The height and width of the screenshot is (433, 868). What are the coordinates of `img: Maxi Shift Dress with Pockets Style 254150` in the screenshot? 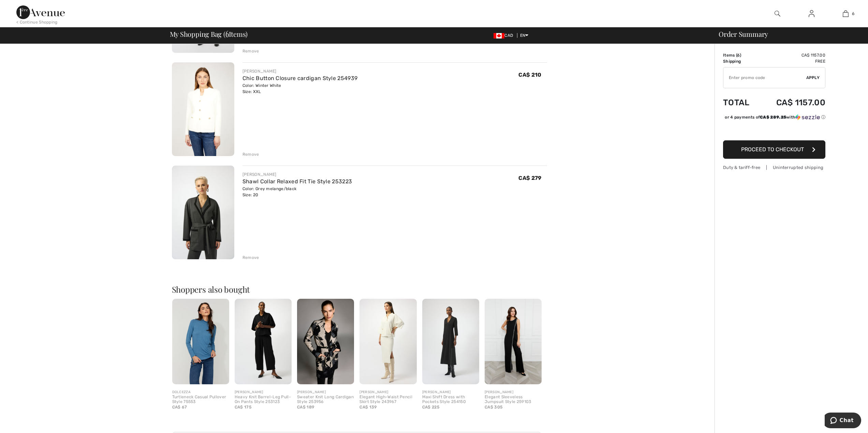 It's located at (450, 342).